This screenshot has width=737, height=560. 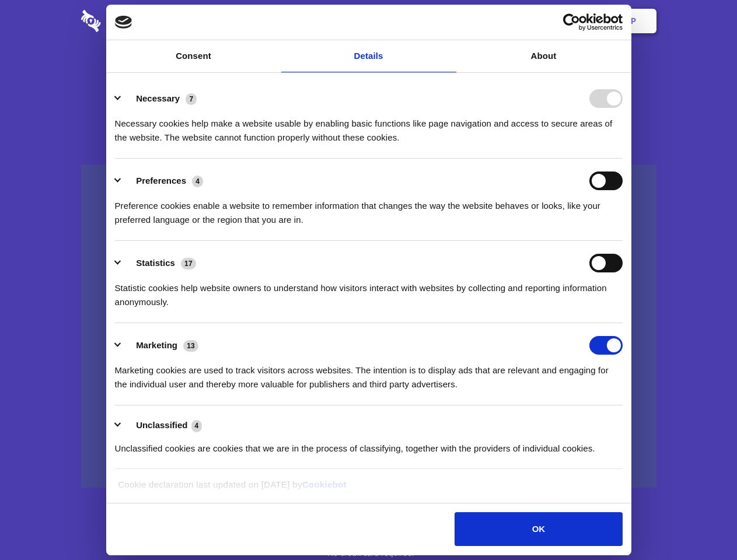 I want to click on div: Statistic cookies help website owners to understand how visitors interact with websites by collec..., so click(x=368, y=290).